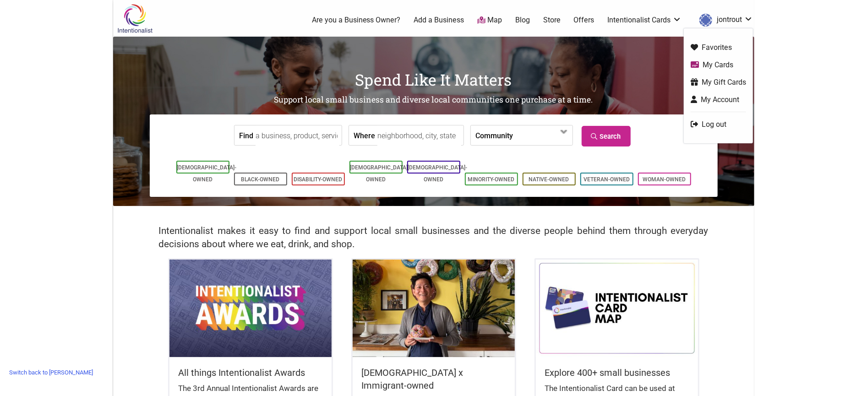 This screenshot has height=396, width=867. I want to click on a: Disability-Owned, so click(318, 180).